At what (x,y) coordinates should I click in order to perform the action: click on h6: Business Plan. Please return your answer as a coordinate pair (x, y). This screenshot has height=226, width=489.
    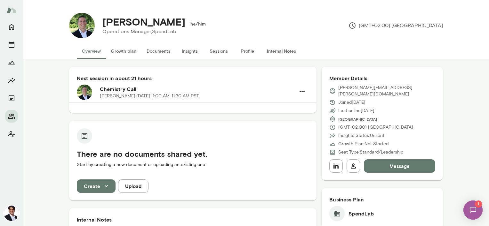
    Looking at the image, I should click on (382, 200).